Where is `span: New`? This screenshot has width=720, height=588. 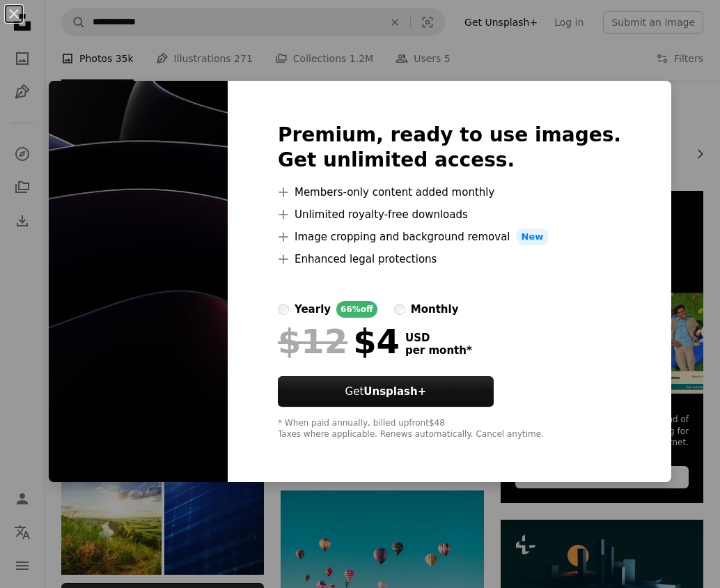 span: New is located at coordinates (533, 236).